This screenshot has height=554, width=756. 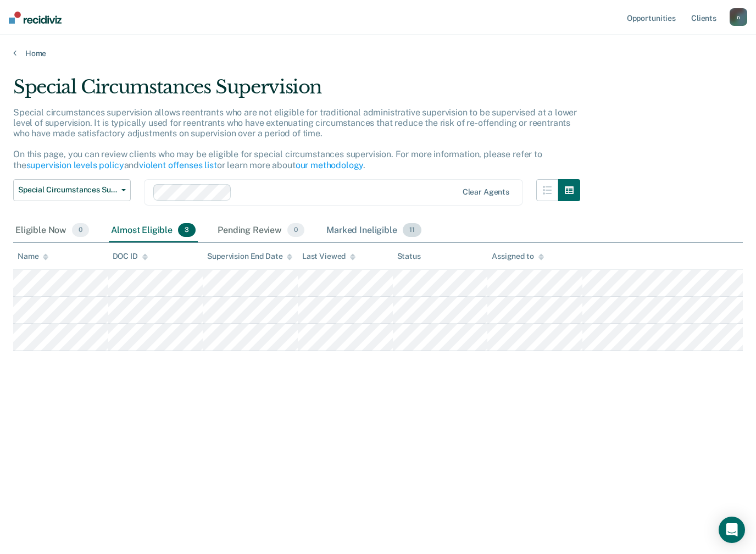 I want to click on div: Name, so click(x=33, y=256).